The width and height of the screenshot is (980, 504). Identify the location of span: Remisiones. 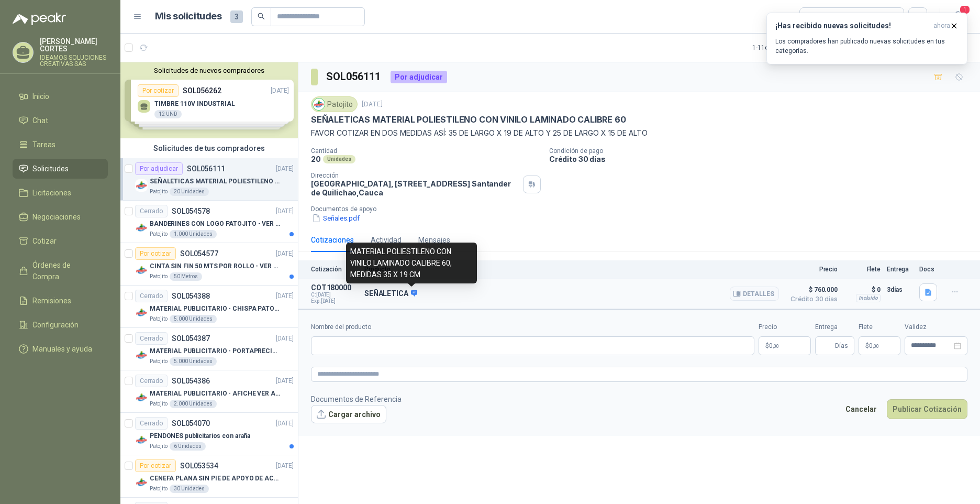
(51, 301).